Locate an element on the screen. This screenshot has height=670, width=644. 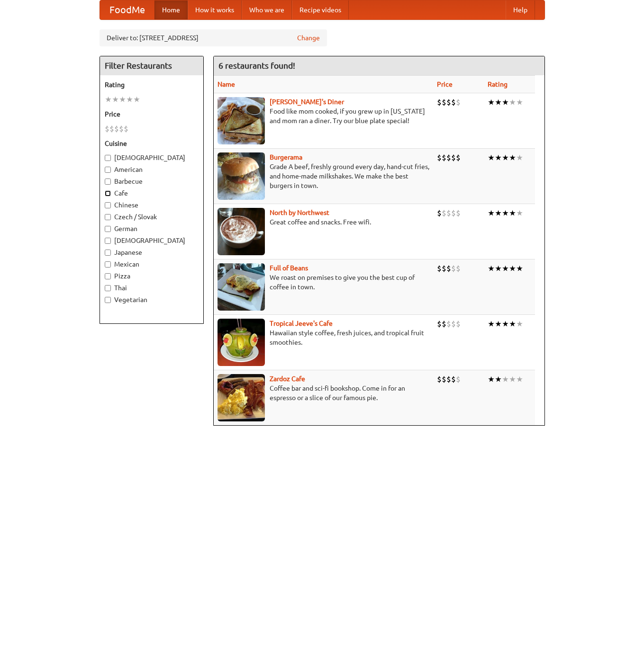
a: Change is located at coordinates (308, 38).